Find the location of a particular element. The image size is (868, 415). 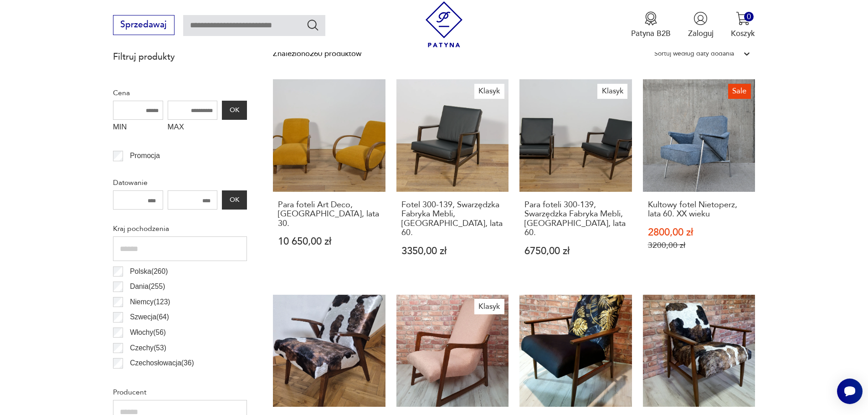

a: KlasykFotel 300-139, Swarzędzka Fabryka Mebli, Polska, lata 60.Fotel 300-139, Swarzędzka Fabryka ... is located at coordinates (452, 178).